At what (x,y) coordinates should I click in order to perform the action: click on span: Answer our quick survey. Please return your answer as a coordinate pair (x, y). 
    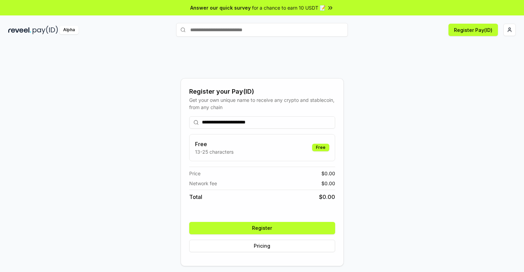
    Looking at the image, I should click on (220, 8).